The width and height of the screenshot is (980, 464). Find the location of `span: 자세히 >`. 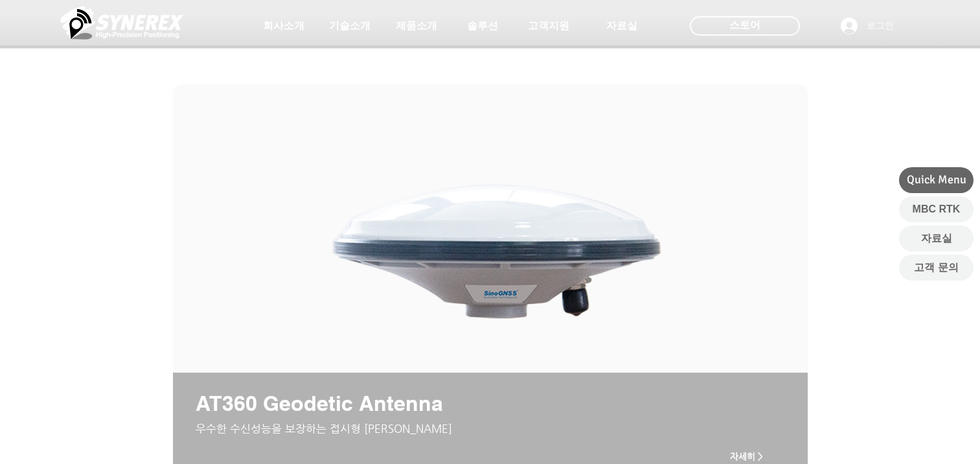

span: 자세히 > is located at coordinates (747, 456).